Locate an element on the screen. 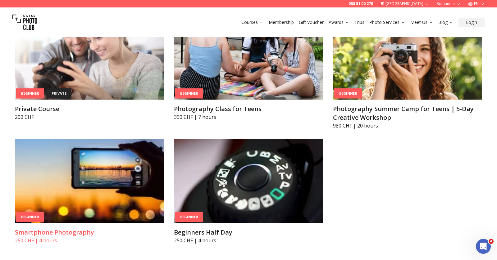 Image resolution: width=497 pixels, height=260 pixels. a: Photography Summer Camp for Teens | 5-Day Creative WorkshopBeginnerPhotography Summer Camp for Te... is located at coordinates (407, 73).